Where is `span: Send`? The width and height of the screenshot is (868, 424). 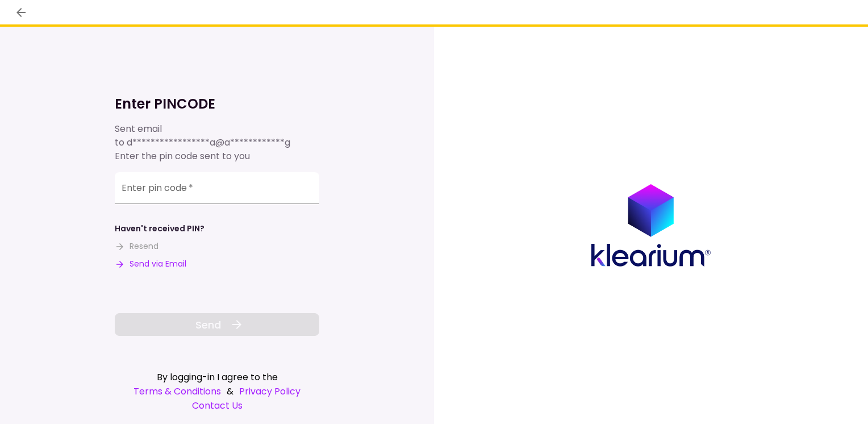 span: Send is located at coordinates (208, 325).